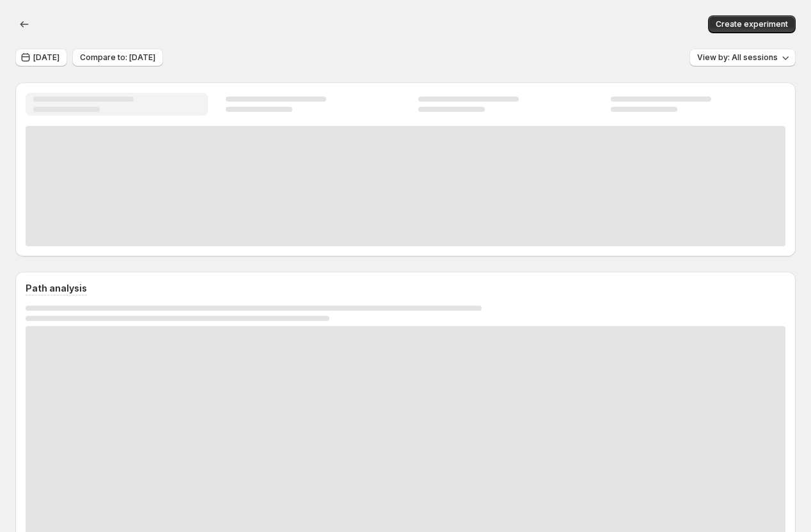 This screenshot has height=532, width=811. I want to click on span: Create experiment, so click(751, 25).